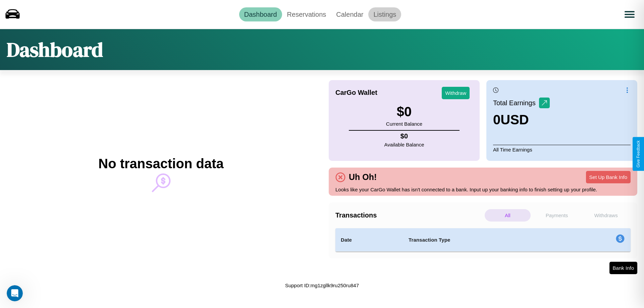 Image resolution: width=644 pixels, height=308 pixels. What do you see at coordinates (356, 92) in the screenshot?
I see `h4: CarGo Wallet` at bounding box center [356, 92].